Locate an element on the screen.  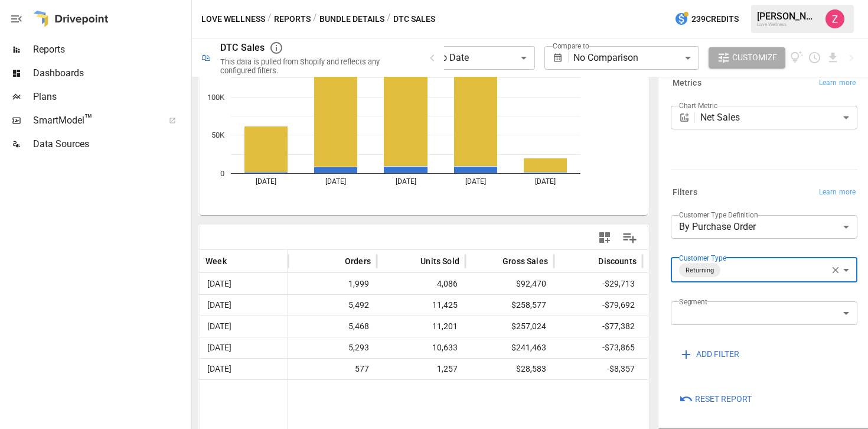
span: Customize is located at coordinates (755, 57).